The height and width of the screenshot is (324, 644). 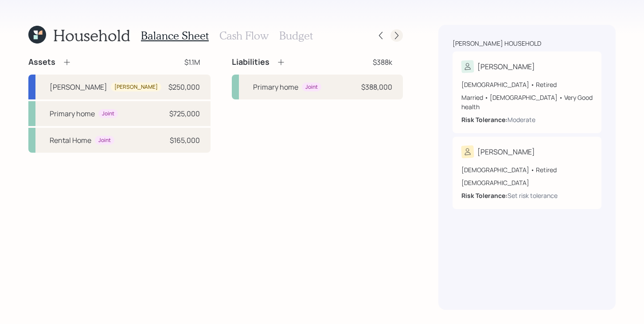 I want to click on h3: Cash Flow, so click(x=244, y=36).